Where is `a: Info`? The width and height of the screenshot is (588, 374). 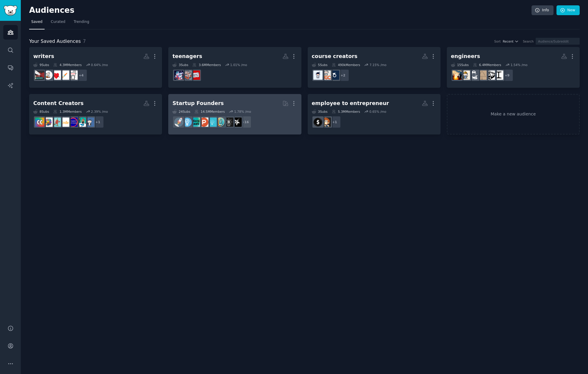
a: Info is located at coordinates (543, 10).